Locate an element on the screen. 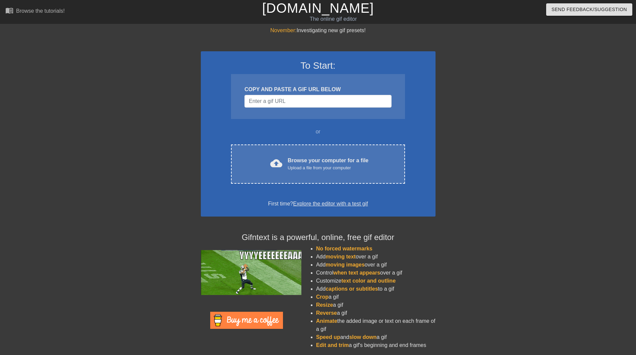 The width and height of the screenshot is (636, 355). div: or is located at coordinates (318, 132).